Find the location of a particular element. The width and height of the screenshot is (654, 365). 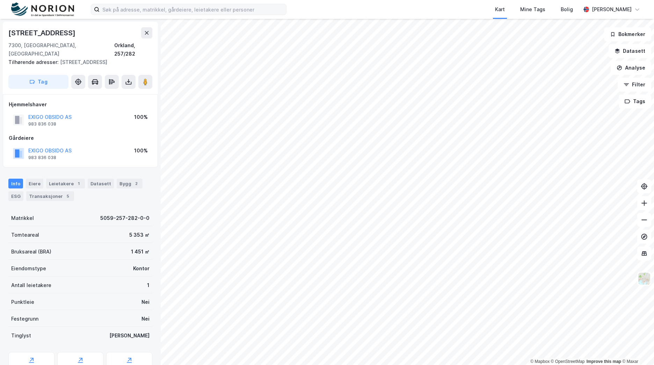

a: Improve this map is located at coordinates (604, 361).